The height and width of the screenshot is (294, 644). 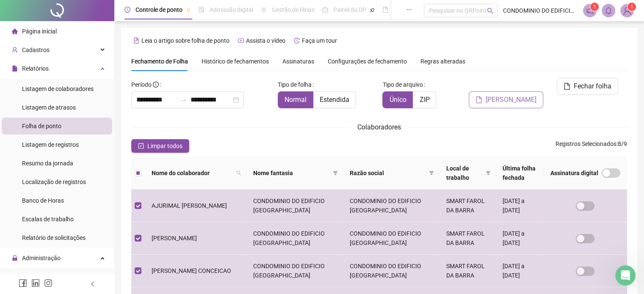 I want to click on span: Local de trabalho, so click(x=464, y=173).